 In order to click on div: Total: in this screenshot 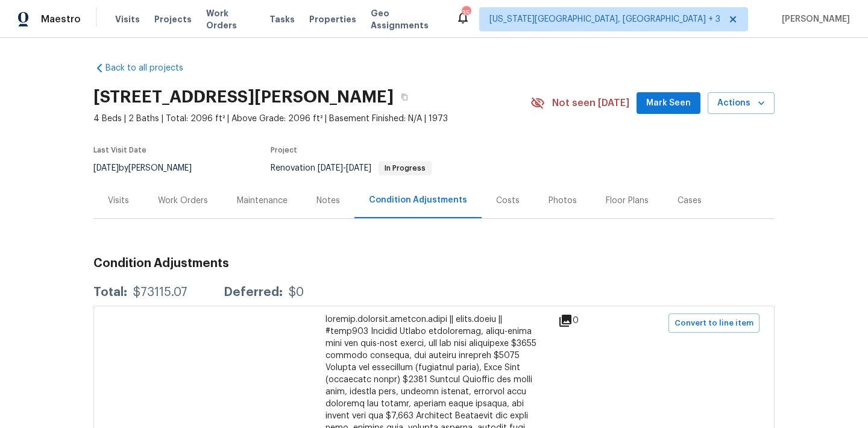, I will do `click(110, 292)`.